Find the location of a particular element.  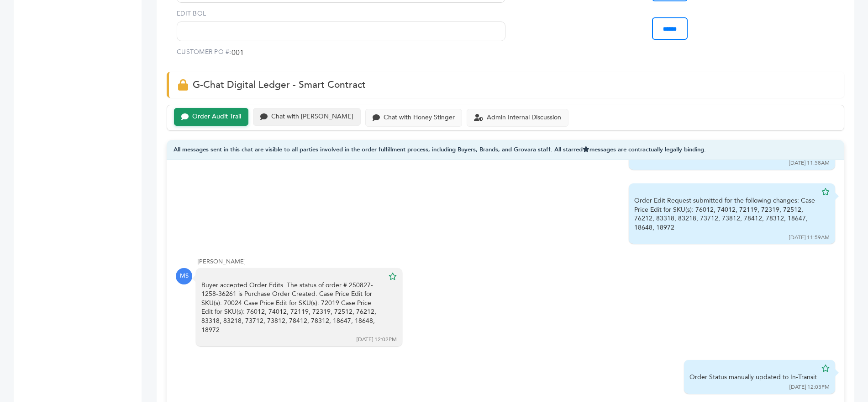

div: Buyer accepted Order Edits. The status of order # 250827-1258-36261 is Purchase Order Created. Ca... is located at coordinates (293, 308).